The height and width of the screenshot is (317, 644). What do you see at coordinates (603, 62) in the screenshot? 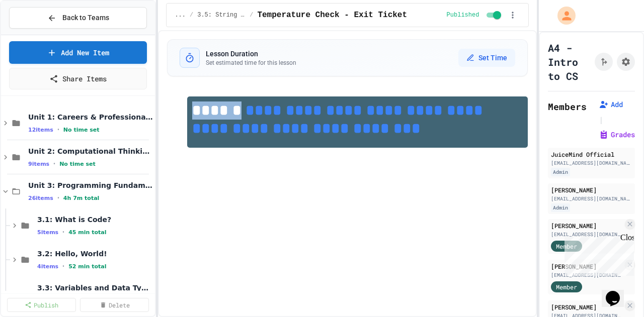
I see `button: Click to see fork details` at bounding box center [603, 62].